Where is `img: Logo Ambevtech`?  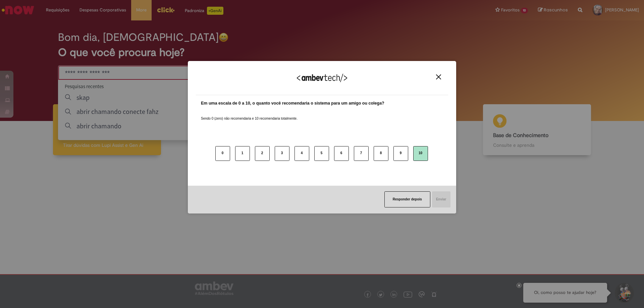
img: Logo Ambevtech is located at coordinates (322, 78).